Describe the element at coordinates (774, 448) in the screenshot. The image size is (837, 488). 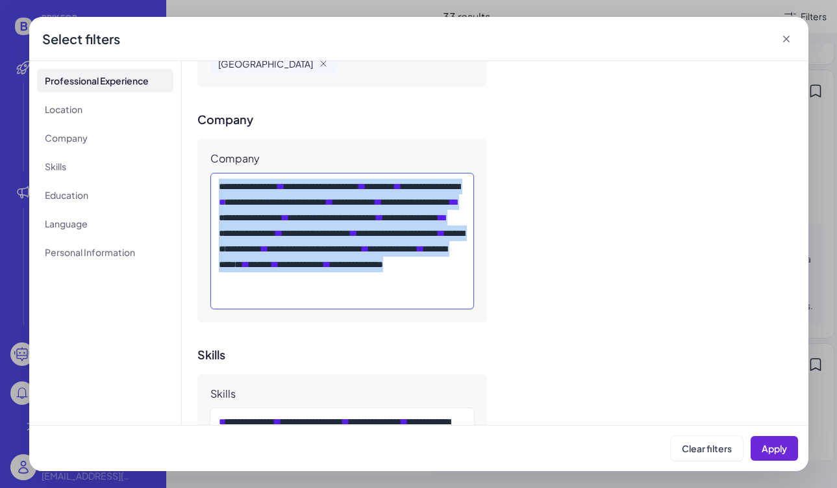
I see `span: Apply` at that location.